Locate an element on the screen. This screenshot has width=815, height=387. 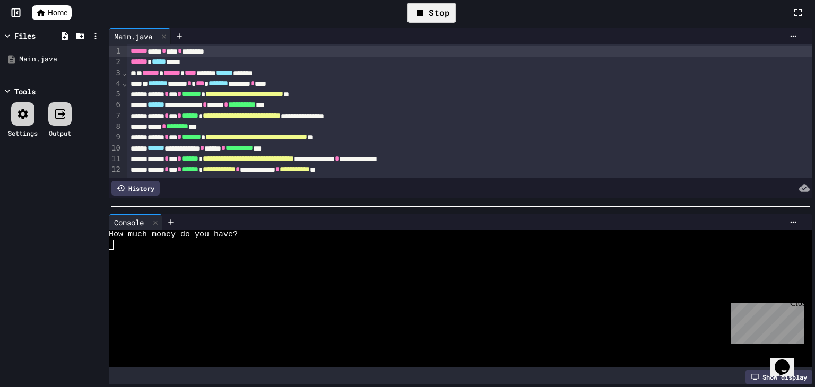
div: 12 is located at coordinates (115, 170).